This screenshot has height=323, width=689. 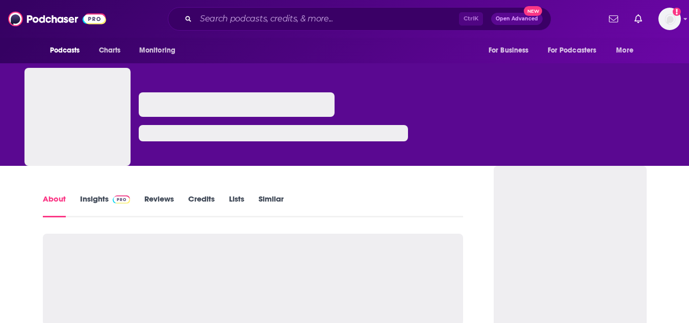 I want to click on button: Show profile menu, so click(x=670, y=19).